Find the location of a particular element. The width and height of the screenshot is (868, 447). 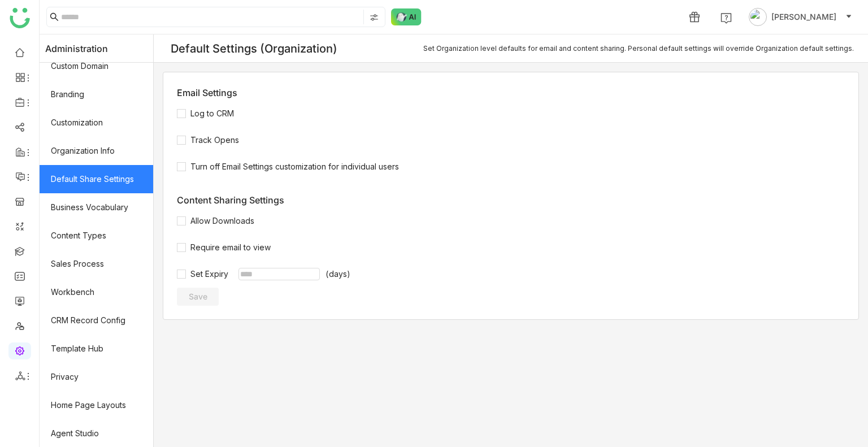

a: Organization Info is located at coordinates (96, 151).